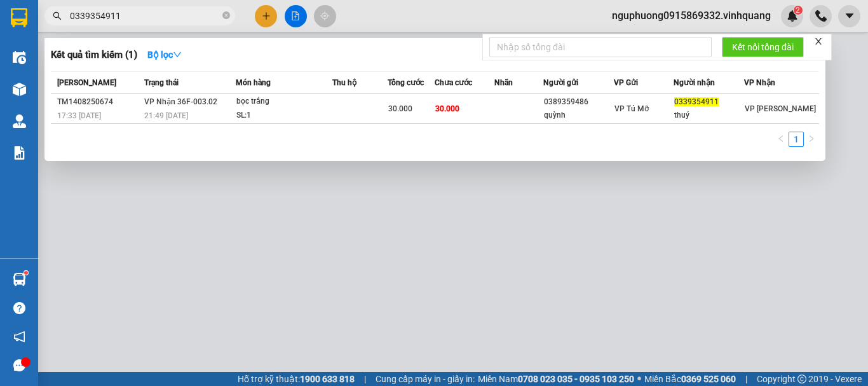  What do you see at coordinates (99, 102) in the screenshot?
I see `div: TM1408250674` at bounding box center [99, 102].